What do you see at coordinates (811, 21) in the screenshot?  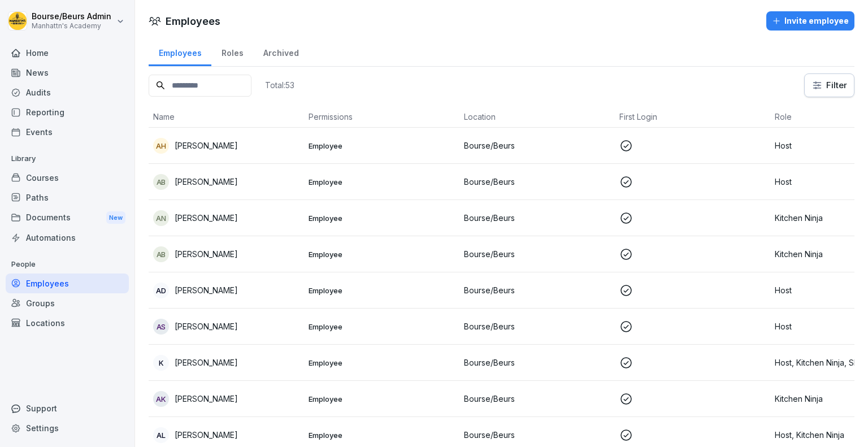 I see `div: Invite employee` at bounding box center [811, 21].